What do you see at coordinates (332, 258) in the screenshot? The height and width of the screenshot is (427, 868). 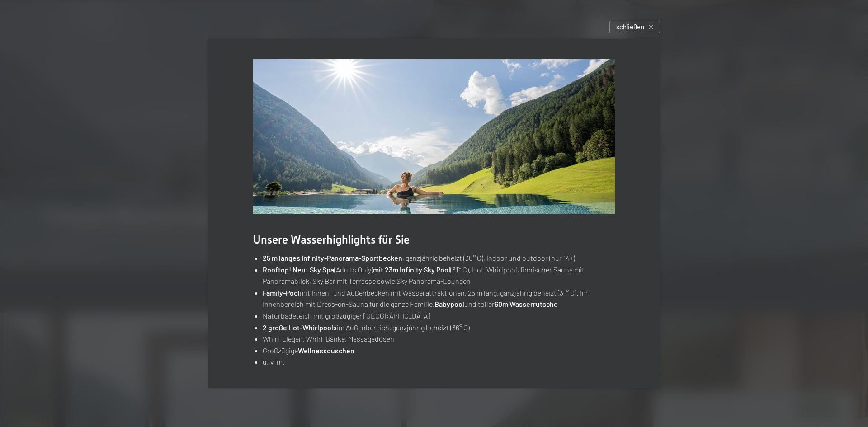 I see `strong: 25 m langes Infinity-Panorama-Sportbecken` at bounding box center [332, 258].